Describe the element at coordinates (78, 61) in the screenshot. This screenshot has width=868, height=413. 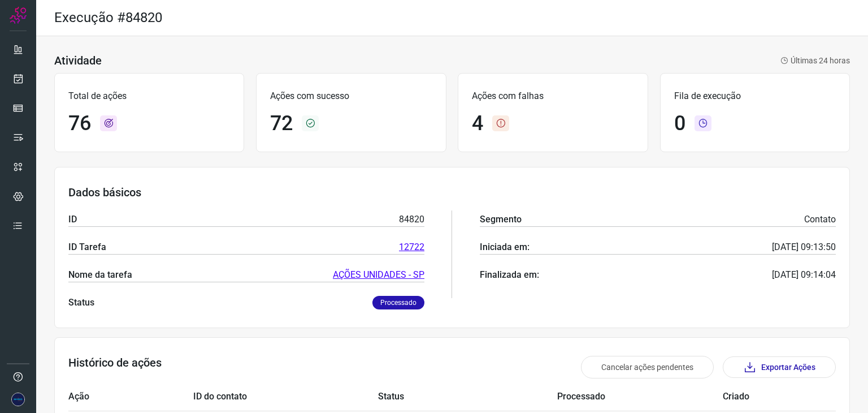
I see `h3: Atividade` at that location.